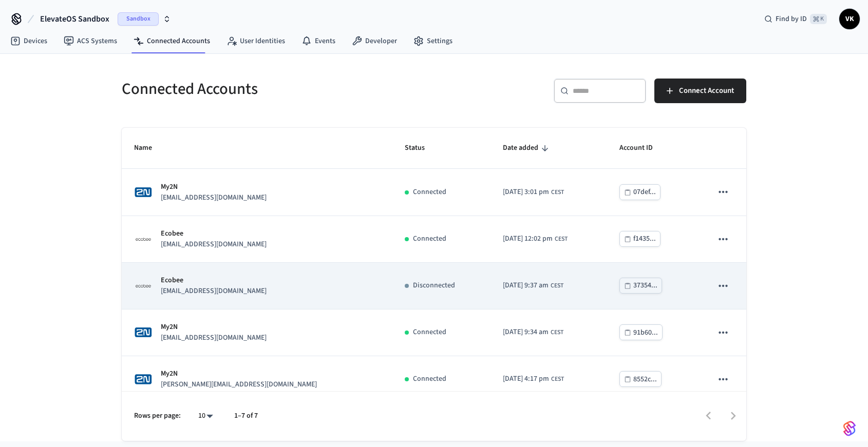  What do you see at coordinates (645, 286) in the screenshot?
I see `div: 37354...` at bounding box center [645, 286].